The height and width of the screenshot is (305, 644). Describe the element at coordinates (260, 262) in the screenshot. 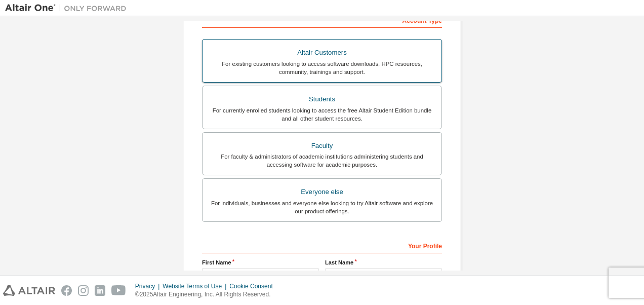

I see `label: First Name` at that location.